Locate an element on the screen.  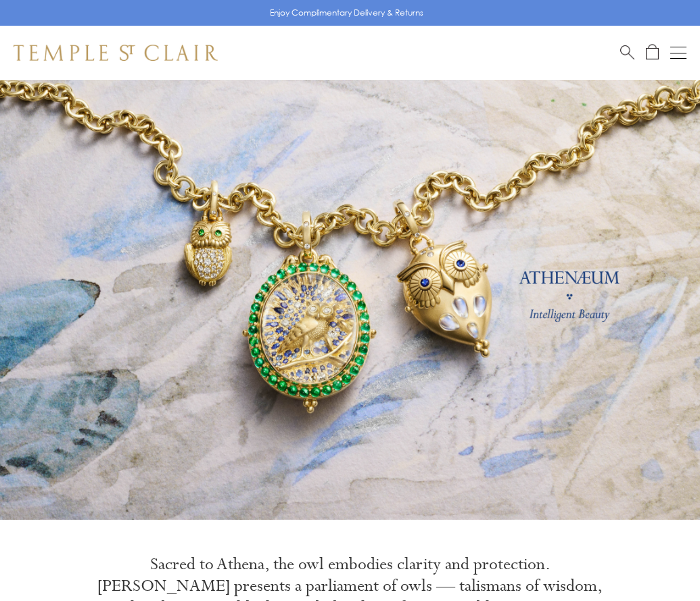
a: Open Shopping Bag is located at coordinates (652, 52).